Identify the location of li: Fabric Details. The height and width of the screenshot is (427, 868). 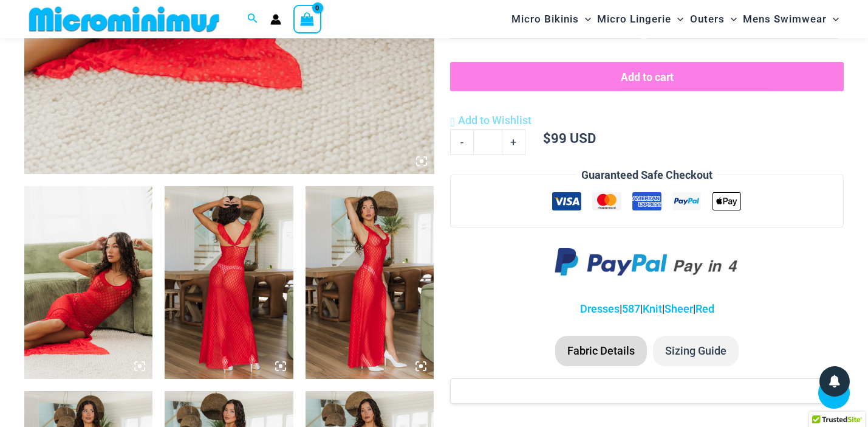
(601, 350).